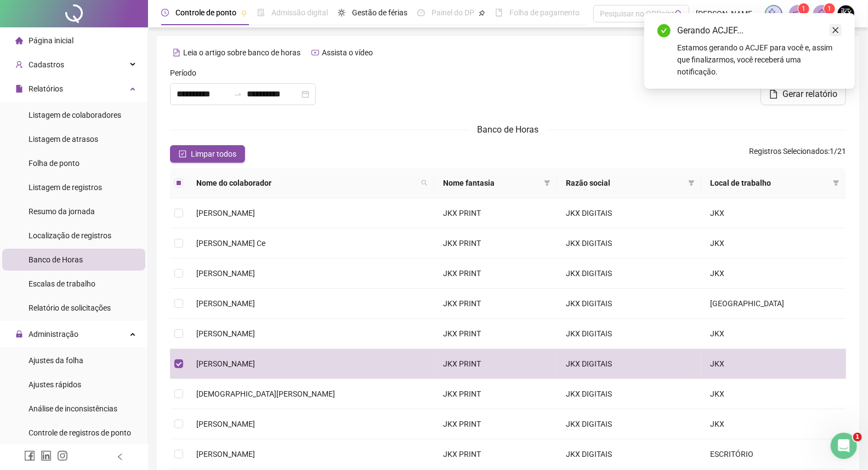 Image resolution: width=868 pixels, height=470 pixels. I want to click on img: 87652, so click(846, 14).